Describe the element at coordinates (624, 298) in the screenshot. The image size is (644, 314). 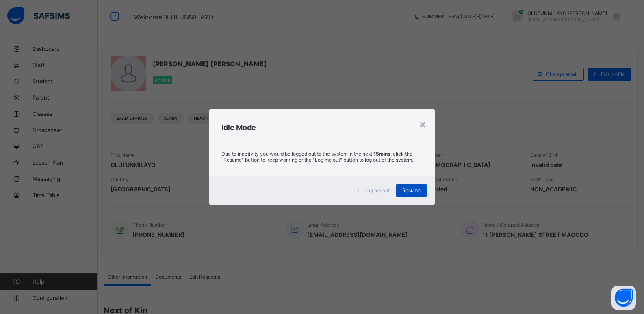
I see `button: Open asap` at that location.